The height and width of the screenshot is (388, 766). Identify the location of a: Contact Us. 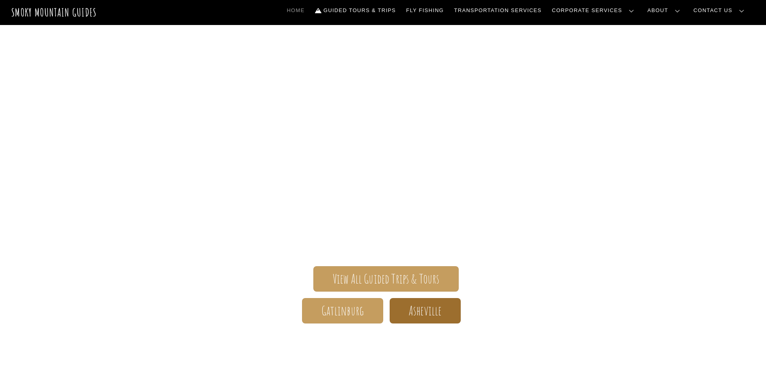
(720, 10).